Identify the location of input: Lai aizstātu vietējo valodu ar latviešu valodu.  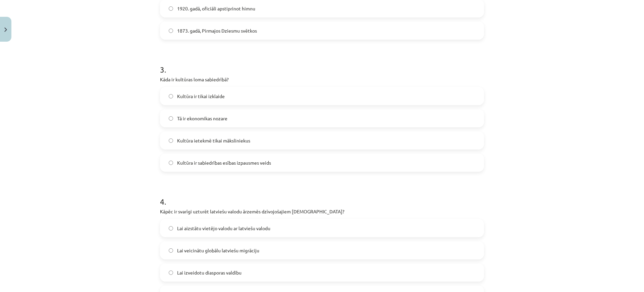
(171, 228).